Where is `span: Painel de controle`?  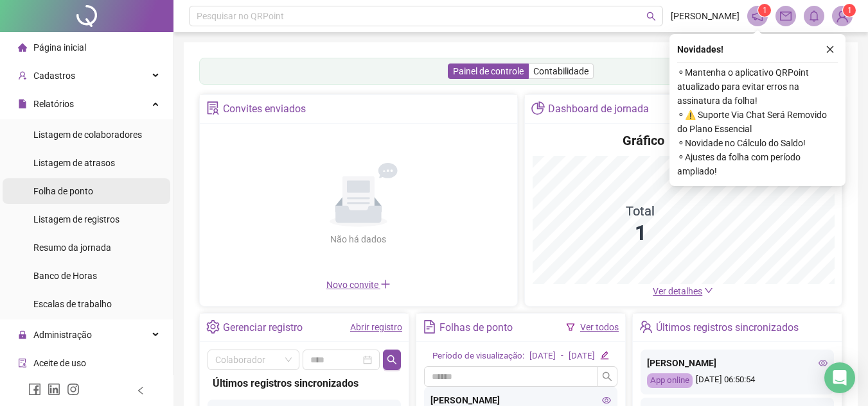
span: Painel de controle is located at coordinates (488, 71).